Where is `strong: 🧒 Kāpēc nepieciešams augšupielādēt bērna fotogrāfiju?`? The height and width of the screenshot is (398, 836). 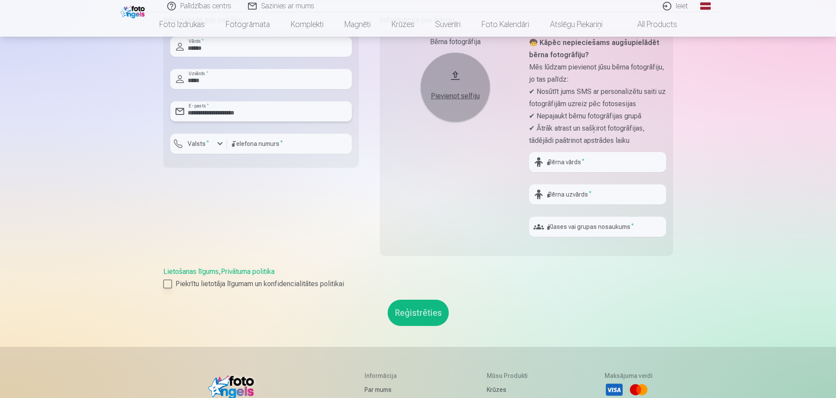 strong: 🧒 Kāpēc nepieciešams augšupielādēt bērna fotogrāfiju? is located at coordinates (594, 48).